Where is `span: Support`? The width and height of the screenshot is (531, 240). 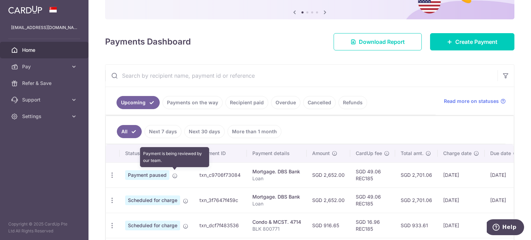
span: Support is located at coordinates (45, 100).